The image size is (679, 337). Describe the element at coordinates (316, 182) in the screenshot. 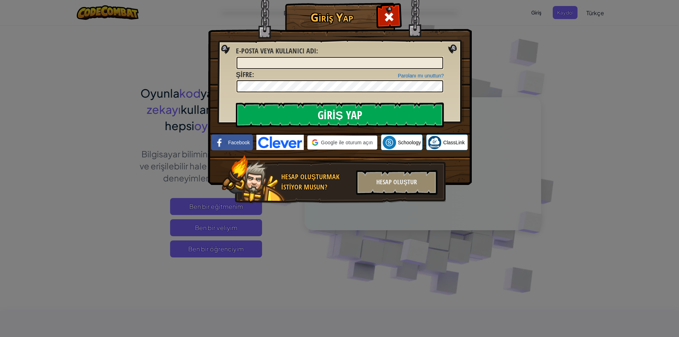

I see `div: Hesap oluşturmak istiyor musun?` at that location.